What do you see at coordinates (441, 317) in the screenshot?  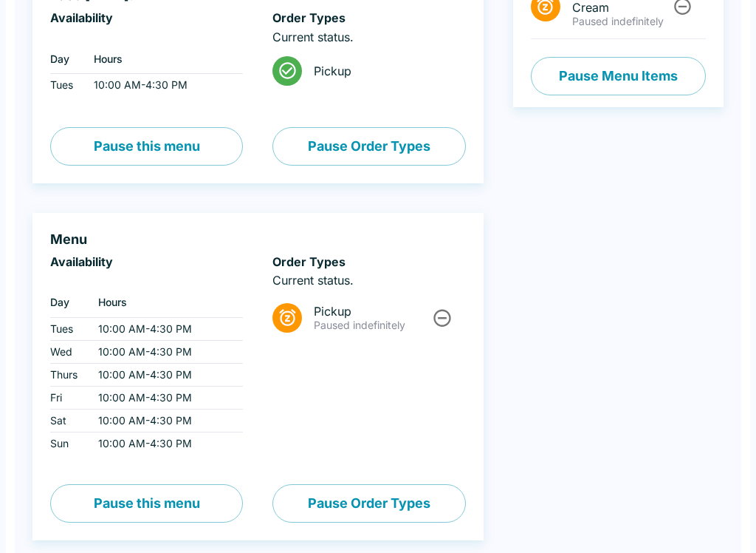 I see `button: Unpause` at bounding box center [441, 317].